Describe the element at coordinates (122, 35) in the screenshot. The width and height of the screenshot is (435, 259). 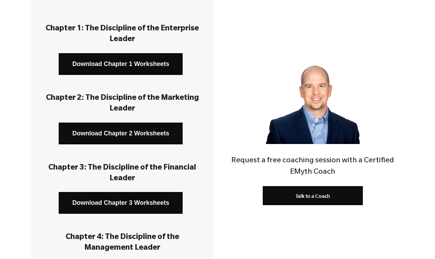
I see `h3: Chapter 1: The Discipline of the Enterprise Leader` at that location.